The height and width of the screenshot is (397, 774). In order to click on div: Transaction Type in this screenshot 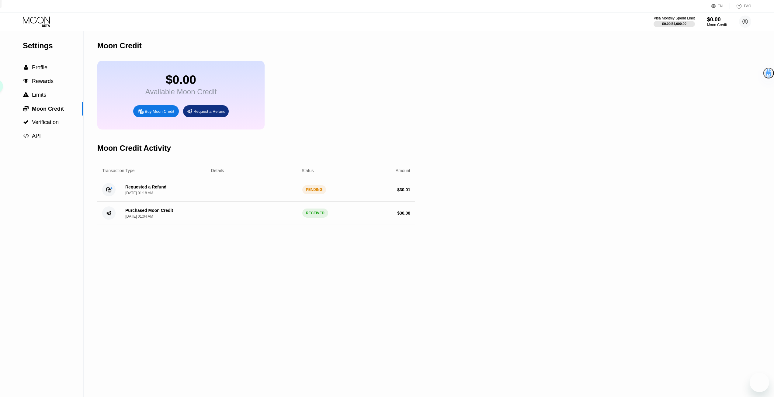, I will do `click(118, 171)`.